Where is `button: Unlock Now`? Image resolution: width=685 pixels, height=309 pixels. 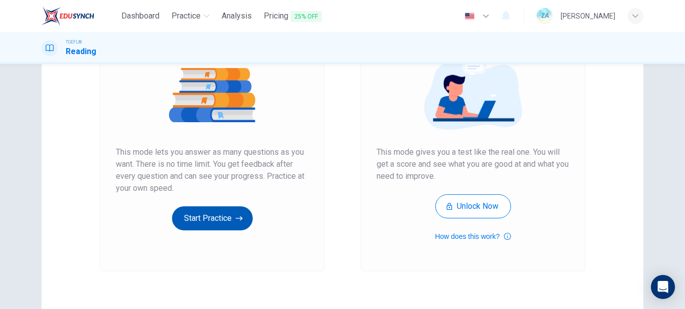 button: Unlock Now is located at coordinates (473, 207).